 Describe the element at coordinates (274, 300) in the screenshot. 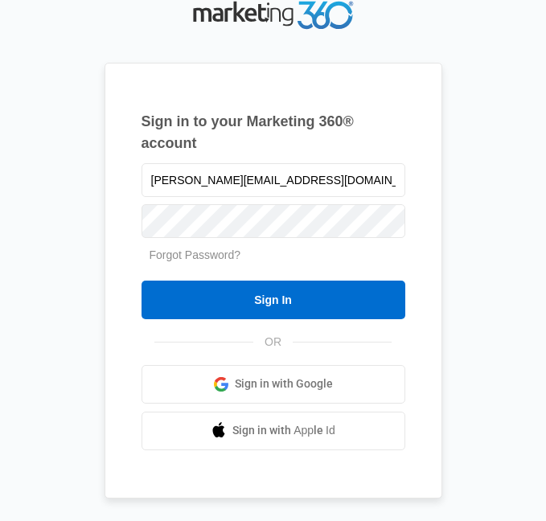

I see `input: Sign In` at that location.